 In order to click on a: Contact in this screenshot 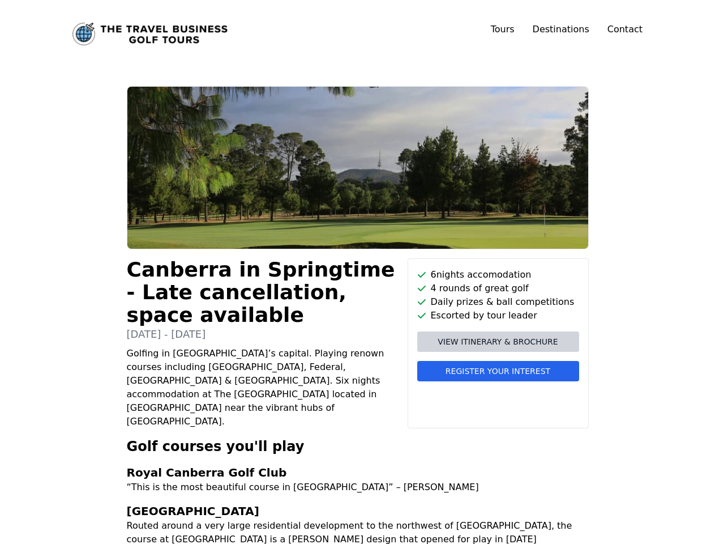, I will do `click(625, 29)`.